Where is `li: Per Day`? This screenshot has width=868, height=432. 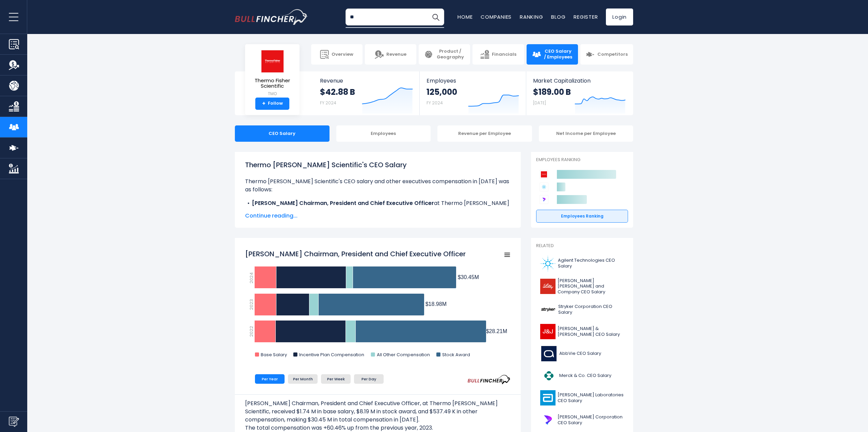 li: Per Day is located at coordinates (369, 379).